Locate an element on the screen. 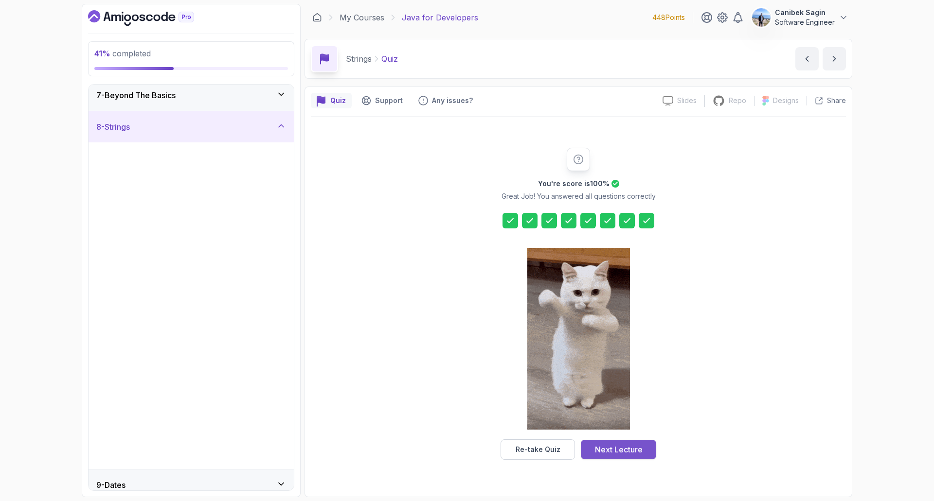  button: Next Lecture is located at coordinates (618, 450).